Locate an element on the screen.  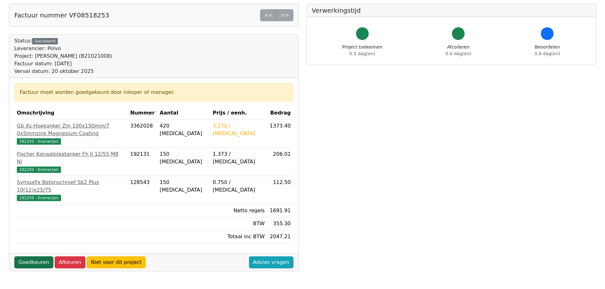
td: Netto regels is located at coordinates (238, 211).